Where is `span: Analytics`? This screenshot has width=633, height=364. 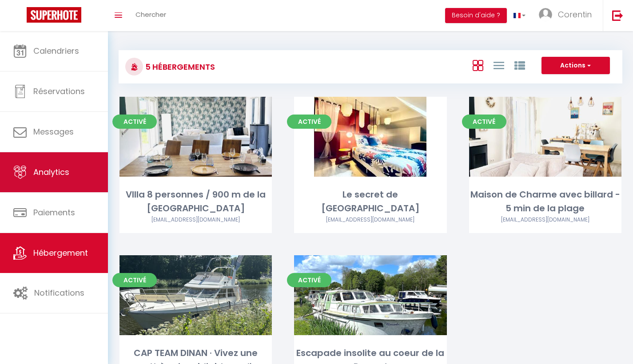
span: Analytics is located at coordinates (51, 172).